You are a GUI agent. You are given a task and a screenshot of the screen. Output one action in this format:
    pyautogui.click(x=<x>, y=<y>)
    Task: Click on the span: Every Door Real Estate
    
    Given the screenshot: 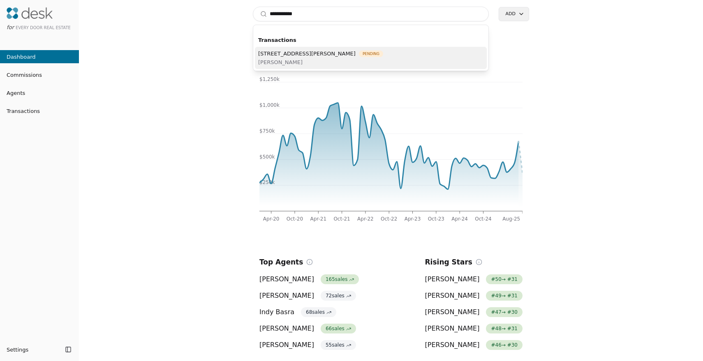 What is the action you would take?
    pyautogui.click(x=43, y=28)
    